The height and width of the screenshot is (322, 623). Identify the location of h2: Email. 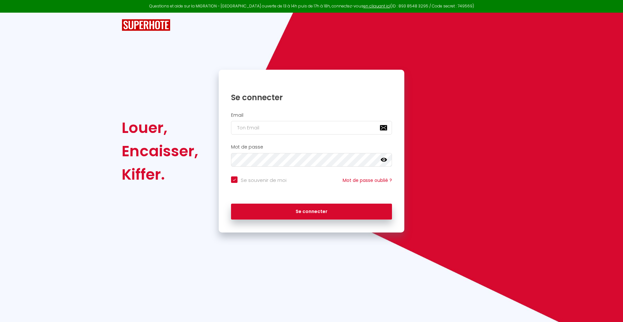
(311, 115).